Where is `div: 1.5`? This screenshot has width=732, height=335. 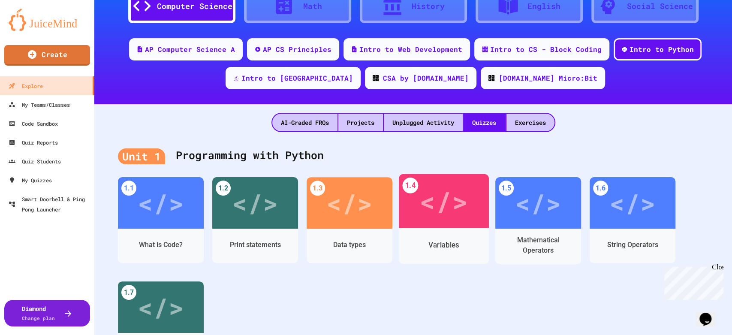
div: 1.5 is located at coordinates (506, 188).